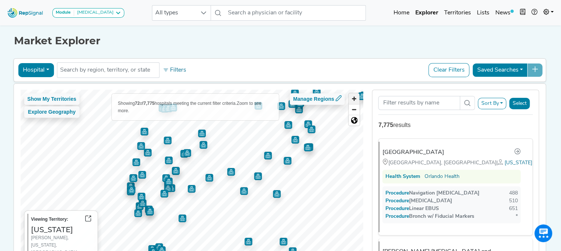 The width and height of the screenshot is (561, 251). What do you see at coordinates (36, 70) in the screenshot?
I see `button: Hospital` at bounding box center [36, 70].